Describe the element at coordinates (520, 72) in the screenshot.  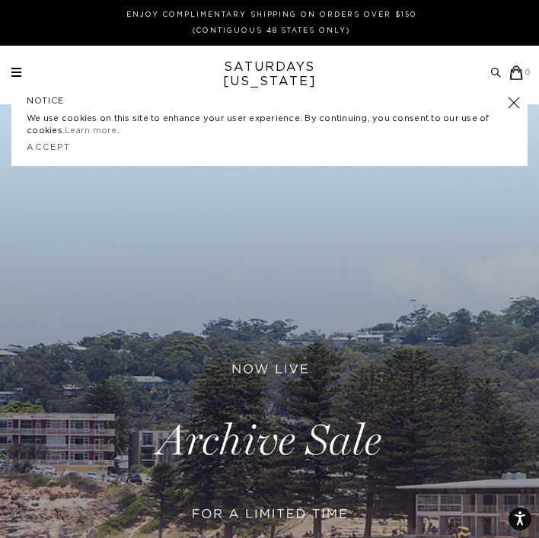
I see `a: 0` at that location.